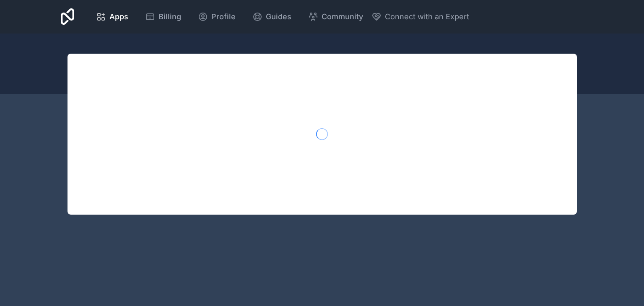 The height and width of the screenshot is (306, 644). What do you see at coordinates (427, 17) in the screenshot?
I see `span: Connect with an Expert` at bounding box center [427, 17].